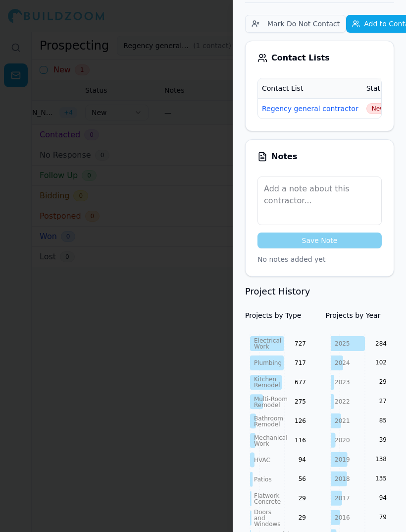 The height and width of the screenshot is (532, 406). I want to click on tspan: Flatwork, so click(266, 495).